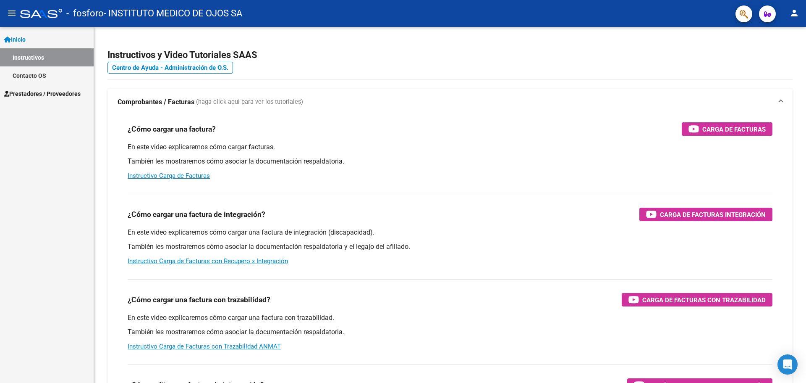 The image size is (806, 383). I want to click on a: Instructivo Carga de Facturas, so click(169, 176).